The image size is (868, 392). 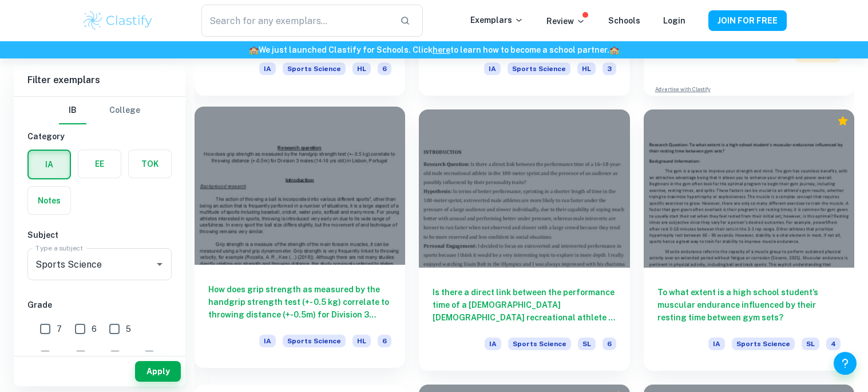 What do you see at coordinates (300, 240) in the screenshot?
I see `a: How does grip strength as measured by the handgrip strength test (+- 0.5 kg) correlate to throwin...` at bounding box center [300, 240].